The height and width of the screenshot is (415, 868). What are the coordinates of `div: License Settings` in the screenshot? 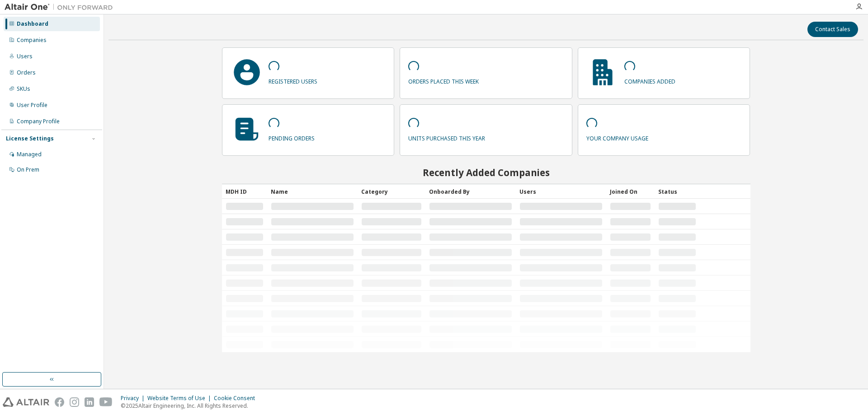 It's located at (30, 139).